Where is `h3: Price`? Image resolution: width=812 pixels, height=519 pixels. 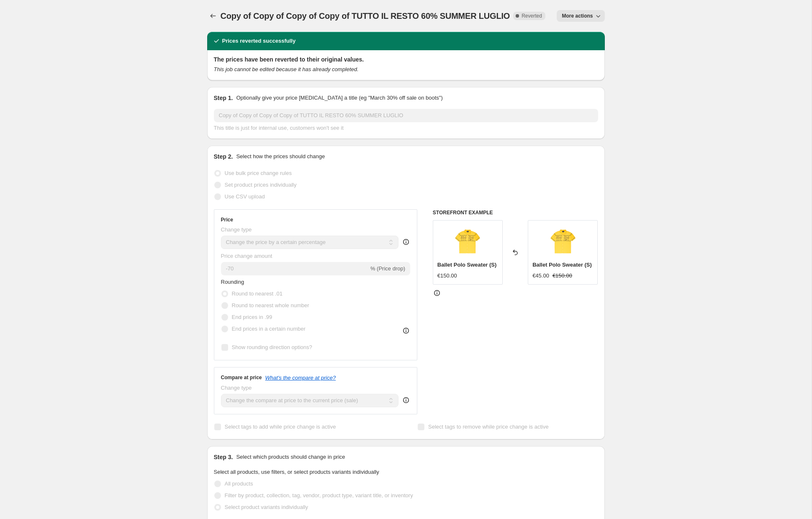 h3: Price is located at coordinates (227, 220).